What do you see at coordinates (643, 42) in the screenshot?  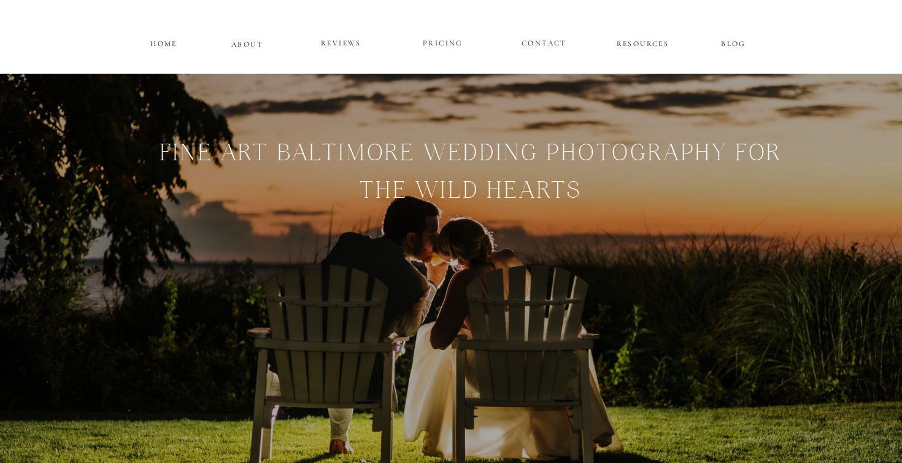 I see `p: RESOURCES` at bounding box center [643, 42].